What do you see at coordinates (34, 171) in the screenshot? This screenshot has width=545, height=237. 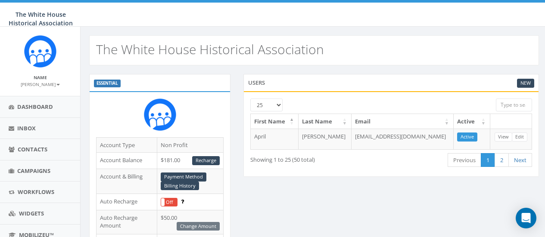 I see `span: Campaigns` at bounding box center [34, 171].